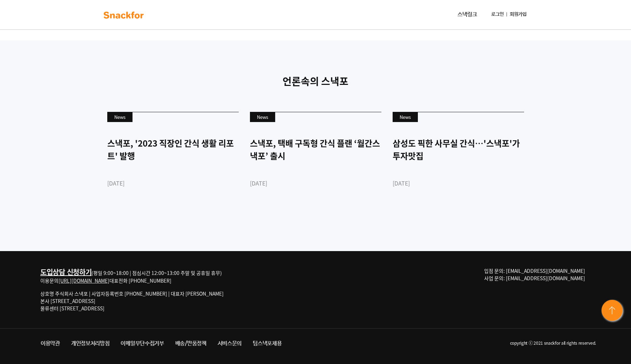 The height and width of the screenshot is (364, 631). I want to click on li: copyright ⓒ 2021 snackfor all rights reserved., so click(441, 344).